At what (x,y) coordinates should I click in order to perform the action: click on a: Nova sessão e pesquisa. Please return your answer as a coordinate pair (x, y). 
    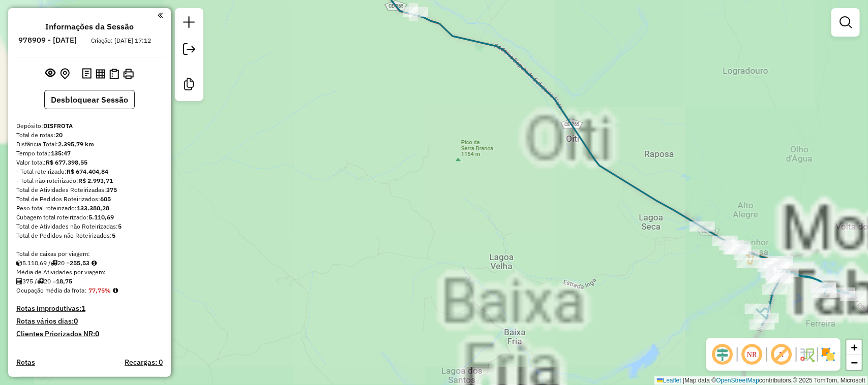
    Looking at the image, I should click on (189, 24).